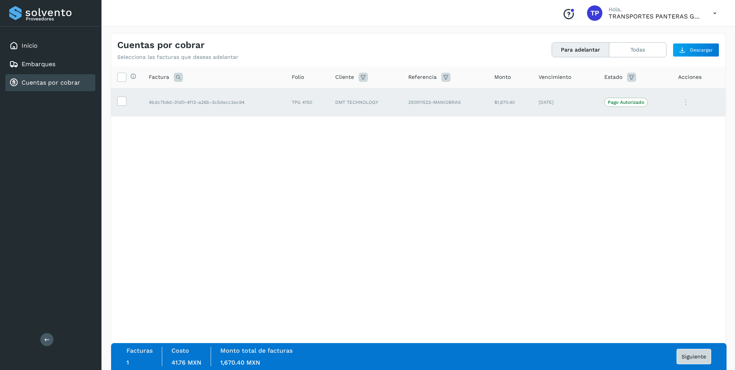  Describe the element at coordinates (50, 83) in the screenshot. I see `div: Cuentas por cobrar` at that location.